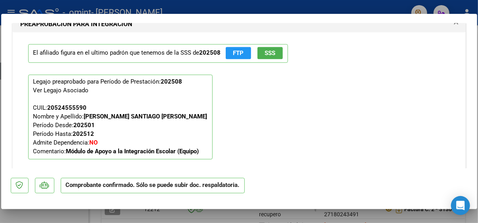  I want to click on div: 20524555590, so click(67, 108).